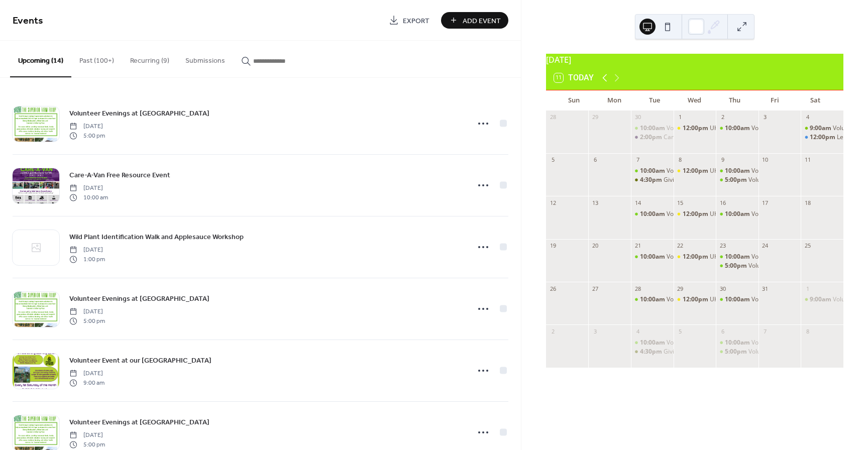 The image size is (868, 450). What do you see at coordinates (680, 331) in the screenshot?
I see `div: 5` at bounding box center [680, 331].